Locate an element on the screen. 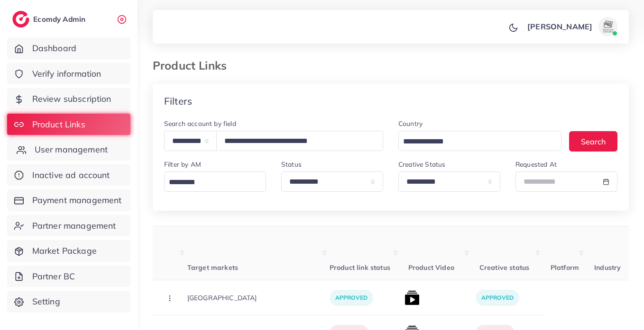  label: Search account by field is located at coordinates (200, 124).